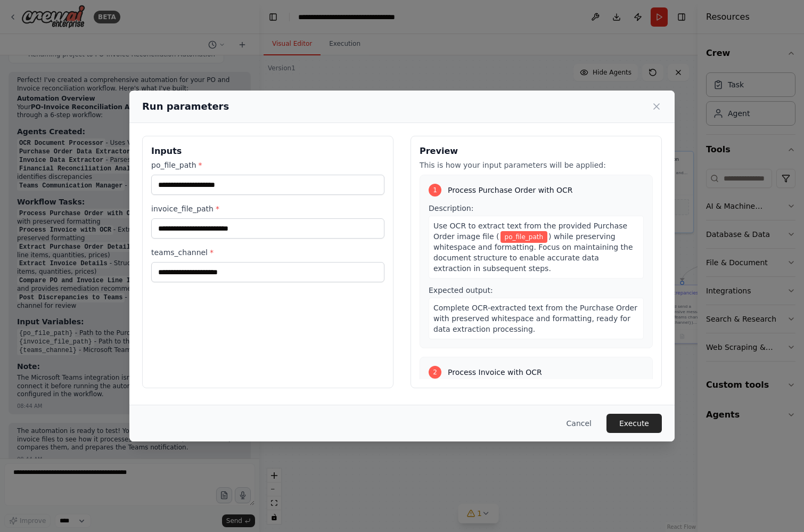 The width and height of the screenshot is (804, 532). I want to click on h2: Run parameters, so click(185, 107).